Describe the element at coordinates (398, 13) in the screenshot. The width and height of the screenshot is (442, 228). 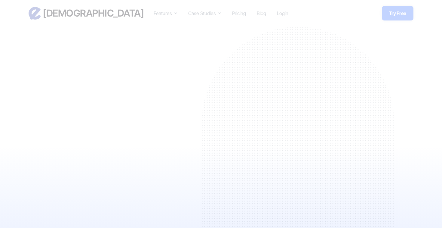
I see `strong: Try Free` at that location.